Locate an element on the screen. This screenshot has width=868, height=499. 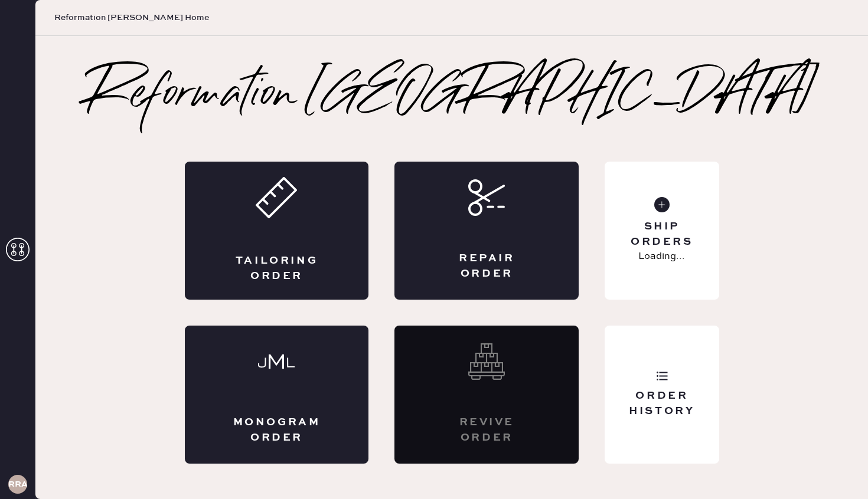
div: Repair Order is located at coordinates (486, 266).